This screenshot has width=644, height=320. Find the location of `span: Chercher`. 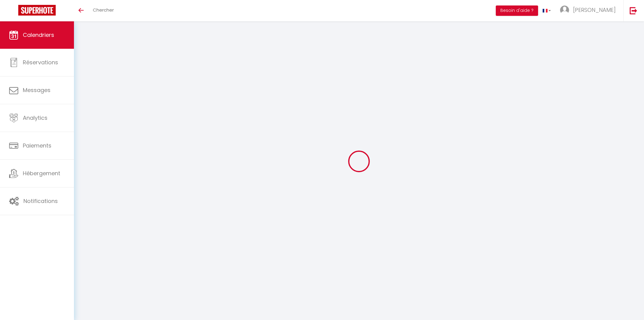

span: Chercher is located at coordinates (103, 10).